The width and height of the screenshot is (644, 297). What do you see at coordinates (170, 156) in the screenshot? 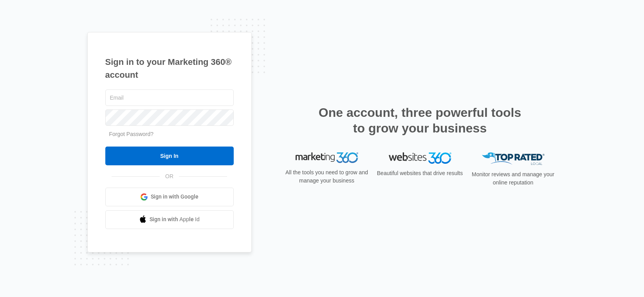
I see `input: Sign In` at bounding box center [170, 156].